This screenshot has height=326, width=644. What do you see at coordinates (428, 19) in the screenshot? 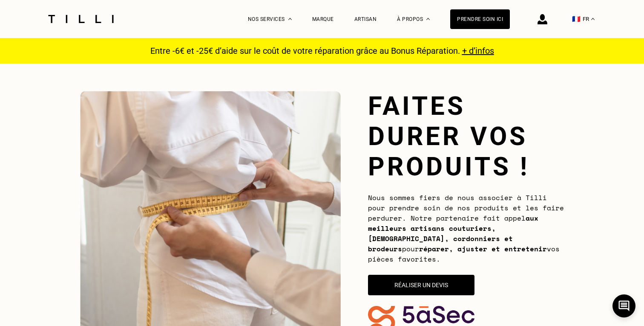
I see `img: Menu déroulant à propos` at bounding box center [428, 19].